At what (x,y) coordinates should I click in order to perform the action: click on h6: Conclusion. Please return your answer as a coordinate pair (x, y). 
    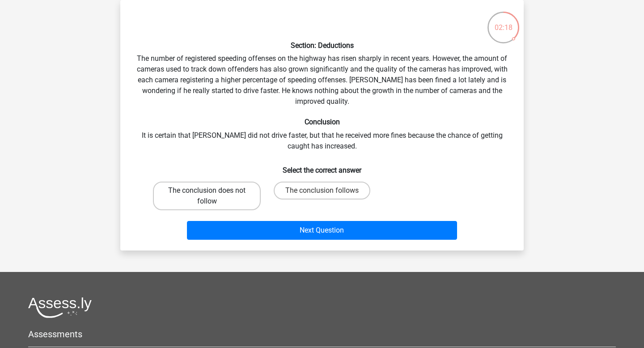
    Looking at the image, I should click on (322, 122).